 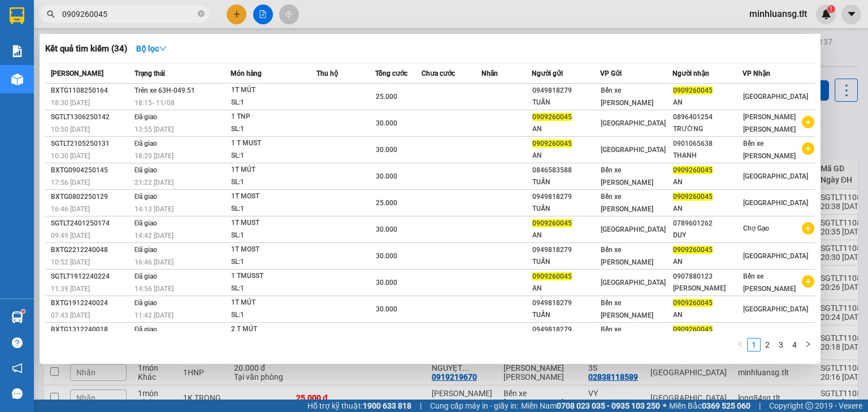 I want to click on li: 2, so click(x=767, y=345).